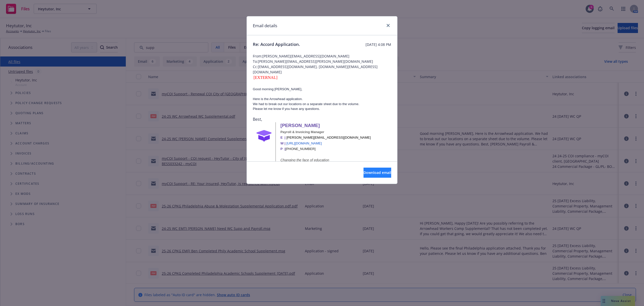 The height and width of the screenshot is (306, 644). What do you see at coordinates (377, 173) in the screenshot?
I see `button: Download email` at bounding box center [377, 173].